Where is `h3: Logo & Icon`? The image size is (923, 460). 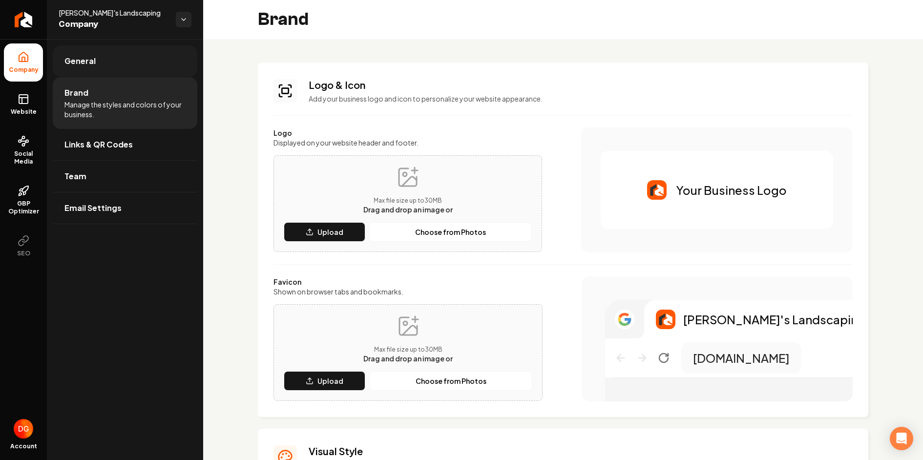 h3: Logo & Icon is located at coordinates (580, 85).